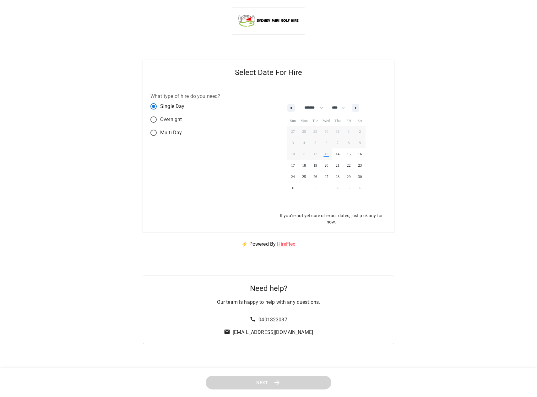  I want to click on a: HireFlex, so click(286, 244).